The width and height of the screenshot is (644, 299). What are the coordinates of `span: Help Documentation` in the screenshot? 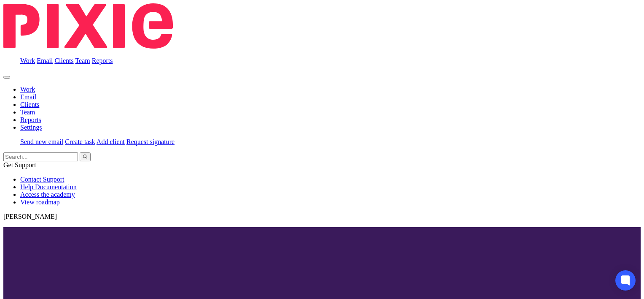 It's located at (48, 187).